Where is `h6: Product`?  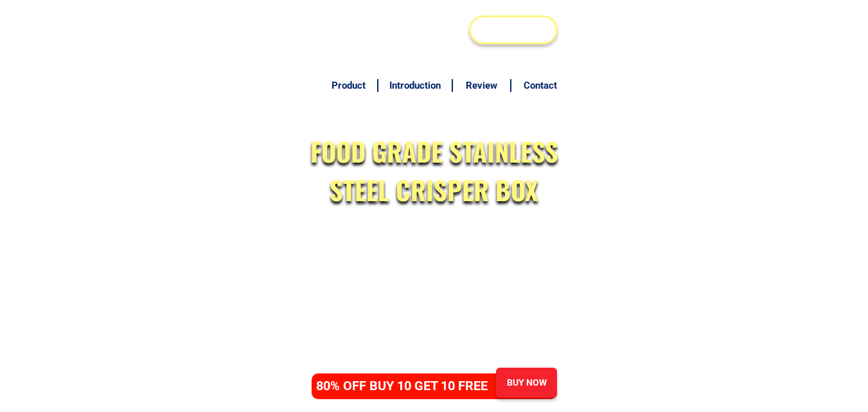
h6: Product is located at coordinates (348, 85).